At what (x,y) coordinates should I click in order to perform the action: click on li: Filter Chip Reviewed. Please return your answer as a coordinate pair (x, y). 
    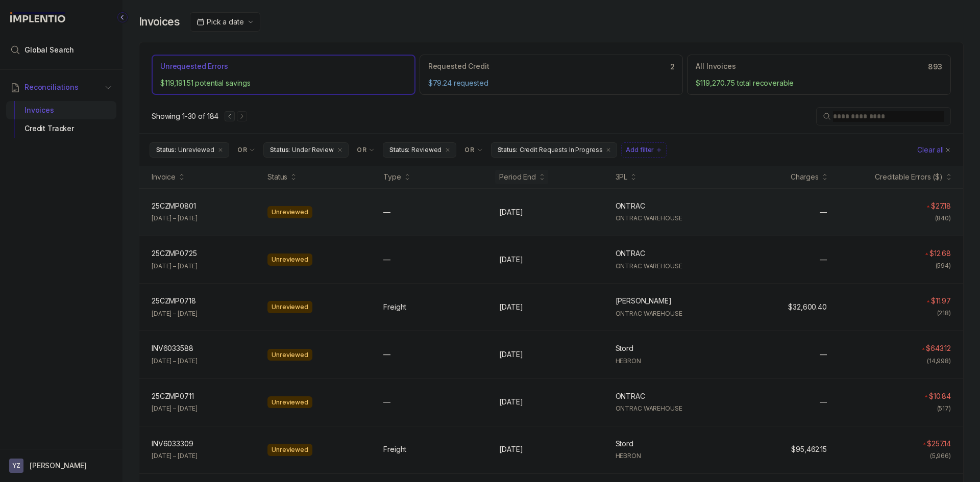
    Looking at the image, I should click on (419, 150).